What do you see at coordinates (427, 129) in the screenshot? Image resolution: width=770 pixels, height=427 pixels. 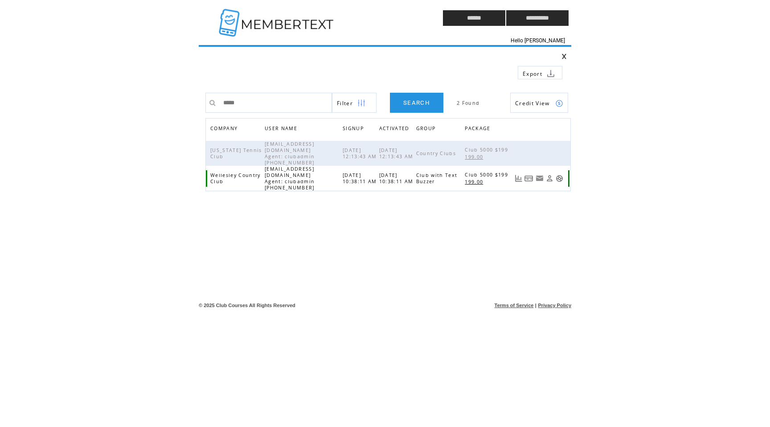 I see `span: GROUP` at bounding box center [427, 129].